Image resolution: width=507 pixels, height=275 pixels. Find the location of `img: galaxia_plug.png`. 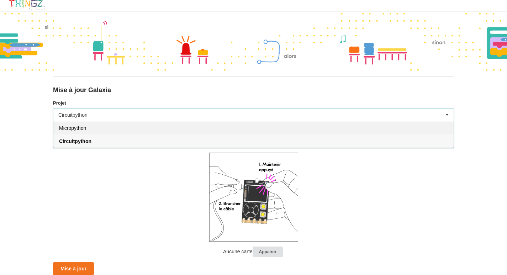

img: galaxia_plug.png is located at coordinates (254, 197).